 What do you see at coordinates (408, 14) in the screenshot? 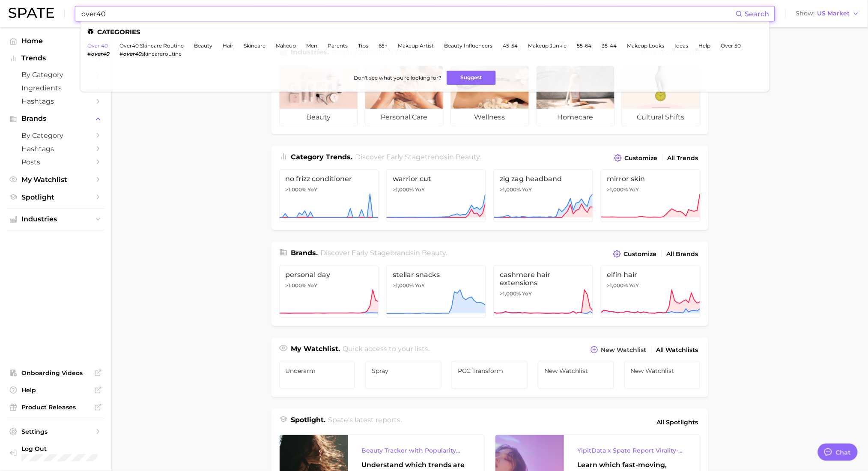
I see `input: Search here for a brand, industry, or ingredient` at bounding box center [408, 14].